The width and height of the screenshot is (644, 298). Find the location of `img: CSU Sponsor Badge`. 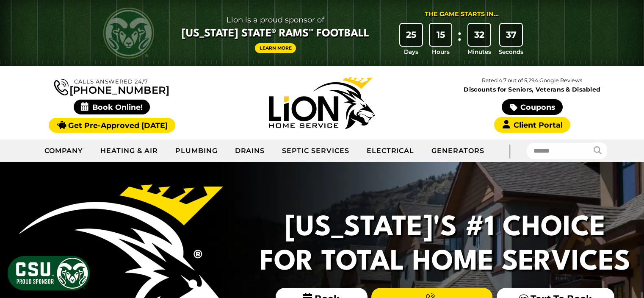

img: CSU Sponsor Badge is located at coordinates (49, 273).